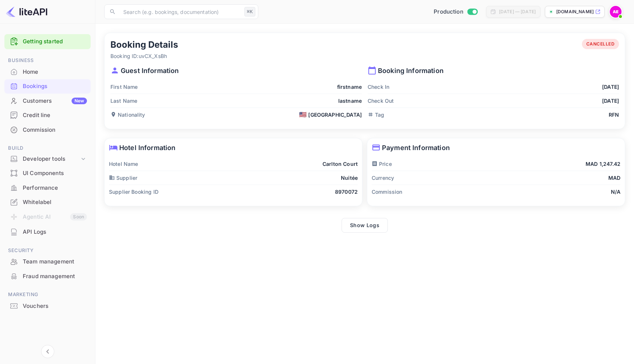  I want to click on a: Home, so click(47, 72).